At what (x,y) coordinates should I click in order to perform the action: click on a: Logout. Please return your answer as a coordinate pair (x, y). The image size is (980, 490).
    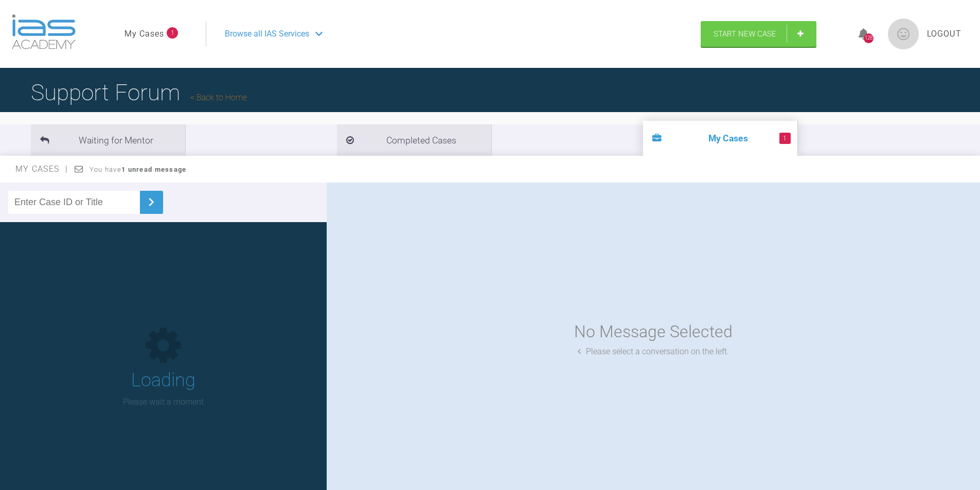
    Looking at the image, I should click on (944, 34).